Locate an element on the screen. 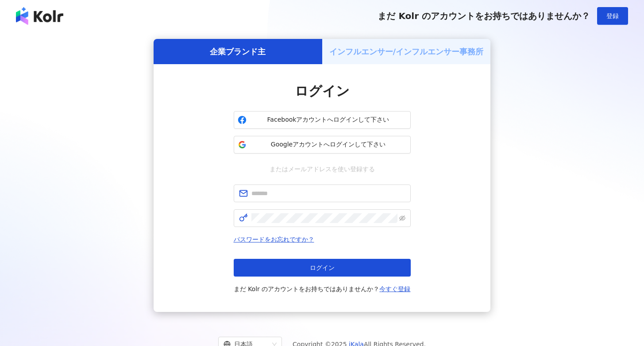  button: Googleアカウントへログインして下さい is located at coordinates (322, 145).